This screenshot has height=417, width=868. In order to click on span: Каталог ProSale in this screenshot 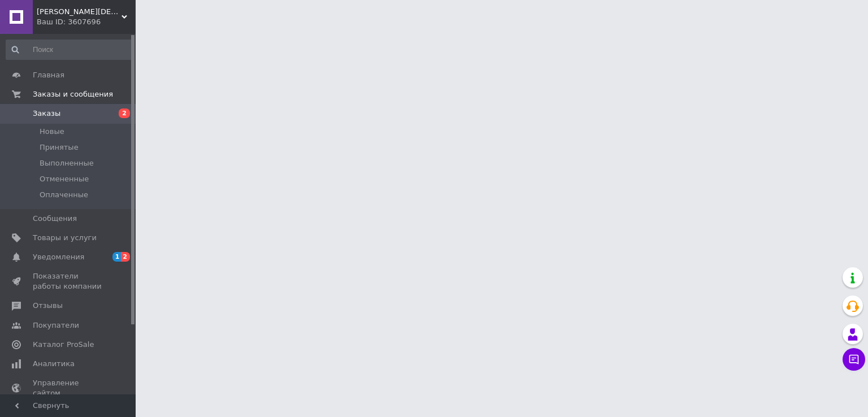, I will do `click(63, 345)`.